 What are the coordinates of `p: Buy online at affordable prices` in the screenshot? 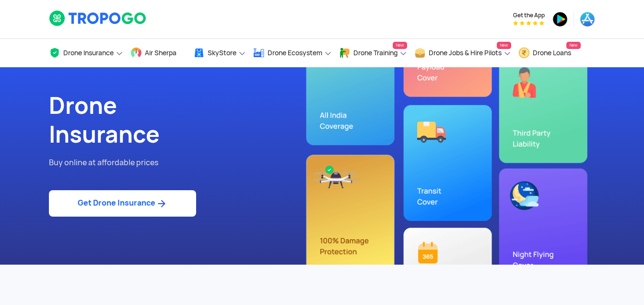 It's located at (181, 162).